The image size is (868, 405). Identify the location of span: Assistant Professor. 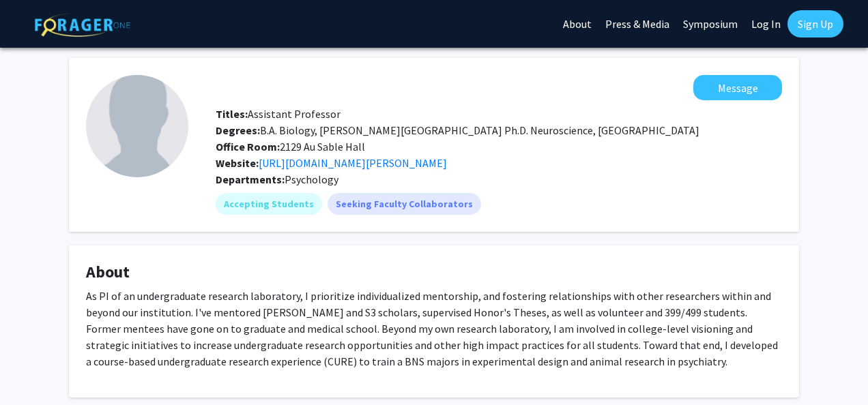
(278, 114).